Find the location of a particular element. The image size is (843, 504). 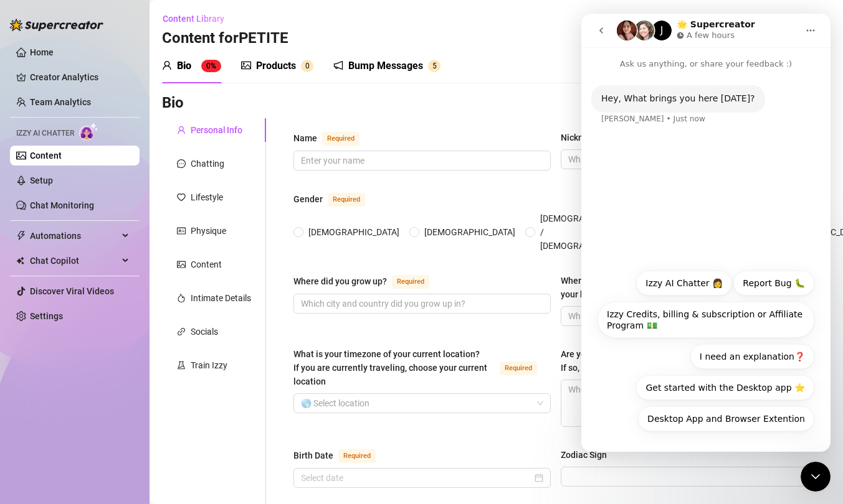

label: Nickname(s) is located at coordinates (590, 137).